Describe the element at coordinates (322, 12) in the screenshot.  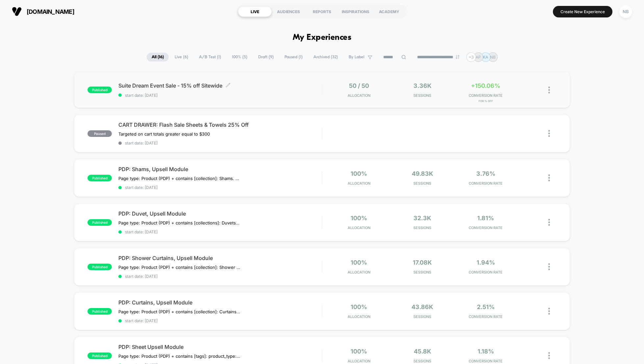
I see `div: REPORTS` at that location.